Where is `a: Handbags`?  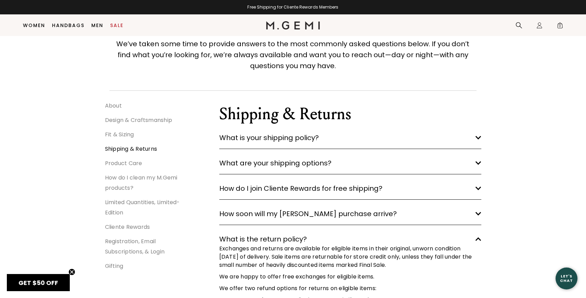 a: Handbags is located at coordinates (68, 25).